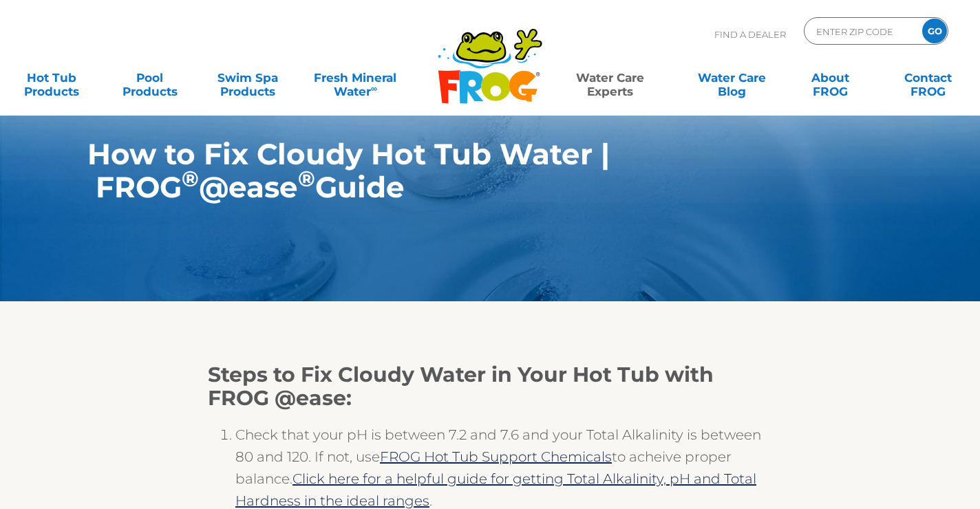 This screenshot has height=509, width=980. I want to click on a: Hot TubProducts, so click(52, 78).